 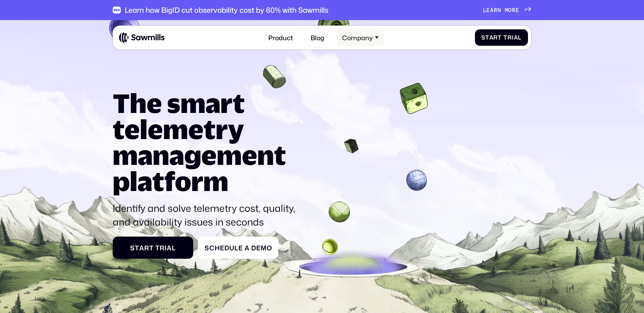 I want to click on h1: The smart telemetry management platform, so click(x=206, y=142).